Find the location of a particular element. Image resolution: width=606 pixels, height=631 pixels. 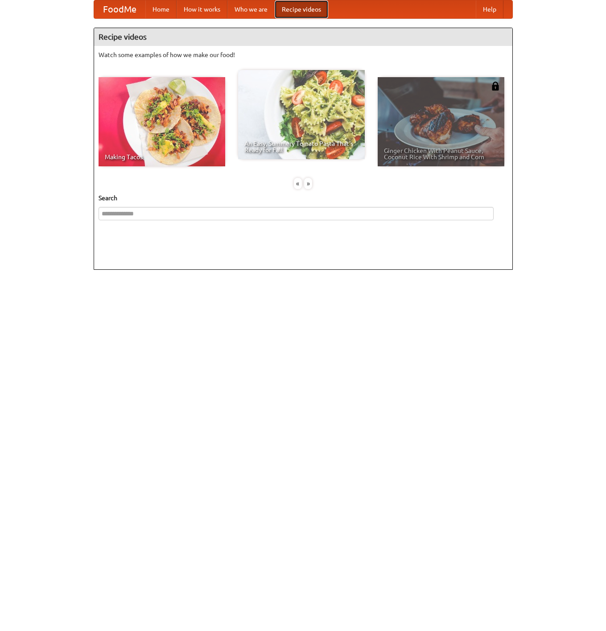

a: How it works is located at coordinates (202, 9).